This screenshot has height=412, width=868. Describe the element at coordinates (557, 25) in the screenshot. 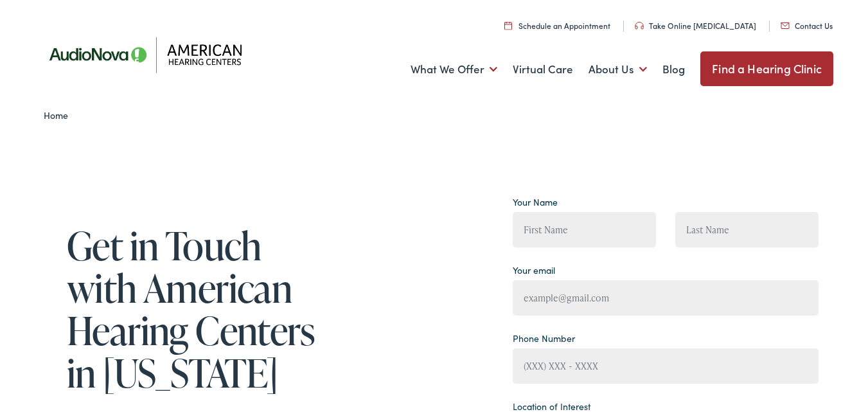

I see `a: Schedule an Appointment` at that location.